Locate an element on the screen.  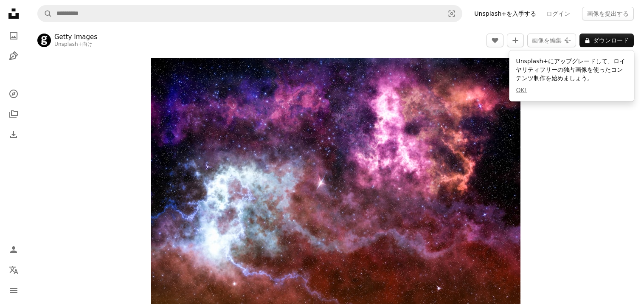
a: Getty Imagesのプロフィールを見る is located at coordinates (44, 40).